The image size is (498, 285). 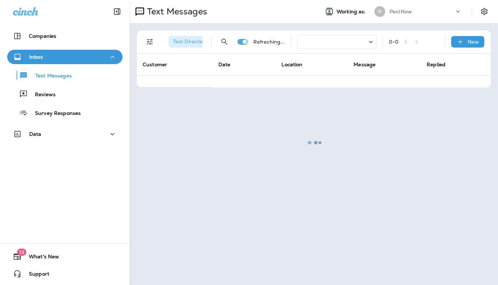 I want to click on button: Inbox, so click(x=65, y=57).